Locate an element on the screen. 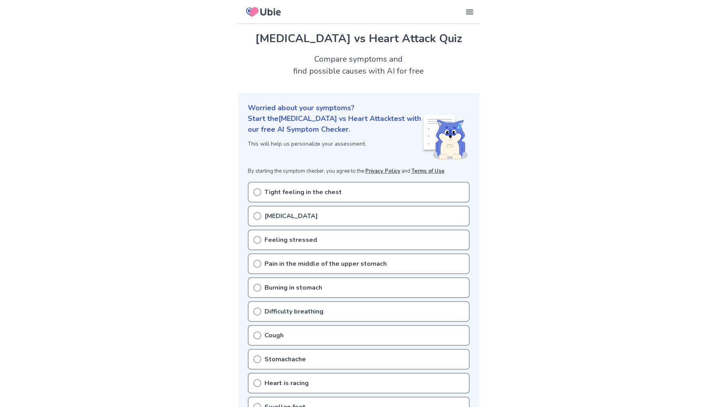 Image resolution: width=717 pixels, height=407 pixels. p: Heart is racing is located at coordinates (286, 384).